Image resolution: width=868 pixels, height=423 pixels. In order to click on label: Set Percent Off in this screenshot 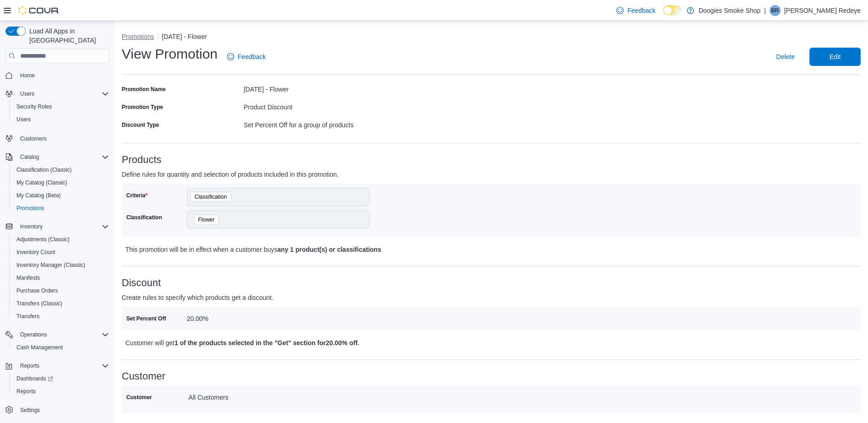, I will do `click(146, 318)`.